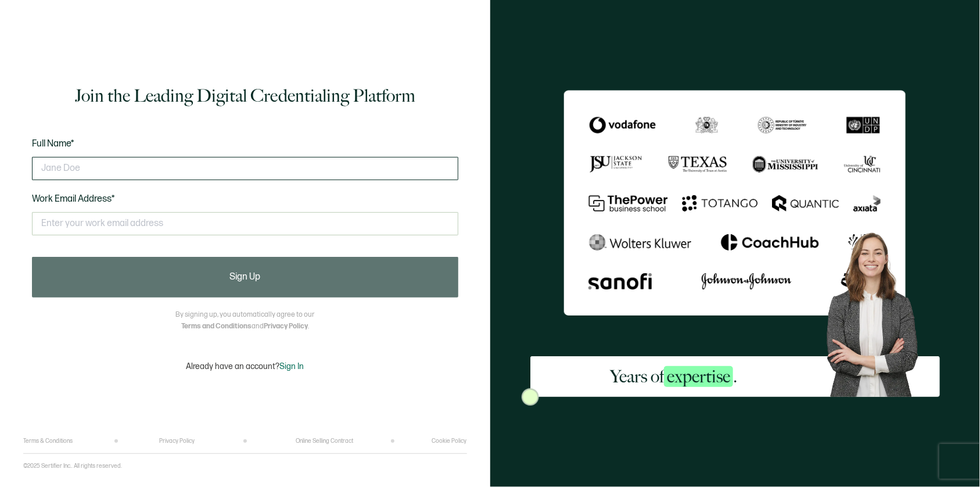  What do you see at coordinates (879, 310) in the screenshot?
I see `img: Sertifier Signup - Years of <span class="strong-h">expertise</span>. Hero` at bounding box center [879, 310].